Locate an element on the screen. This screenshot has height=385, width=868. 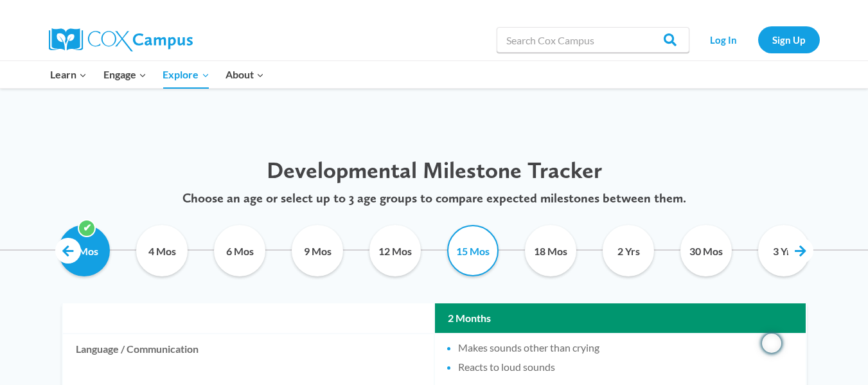
span: Developmental Milestone Tracker is located at coordinates (434, 169).